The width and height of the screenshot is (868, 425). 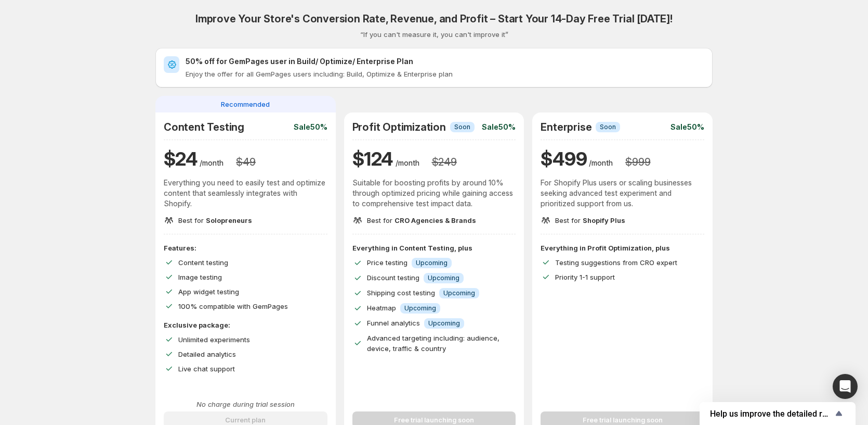 What do you see at coordinates (372, 158) in the screenshot?
I see `h1: $ 124` at bounding box center [372, 158].